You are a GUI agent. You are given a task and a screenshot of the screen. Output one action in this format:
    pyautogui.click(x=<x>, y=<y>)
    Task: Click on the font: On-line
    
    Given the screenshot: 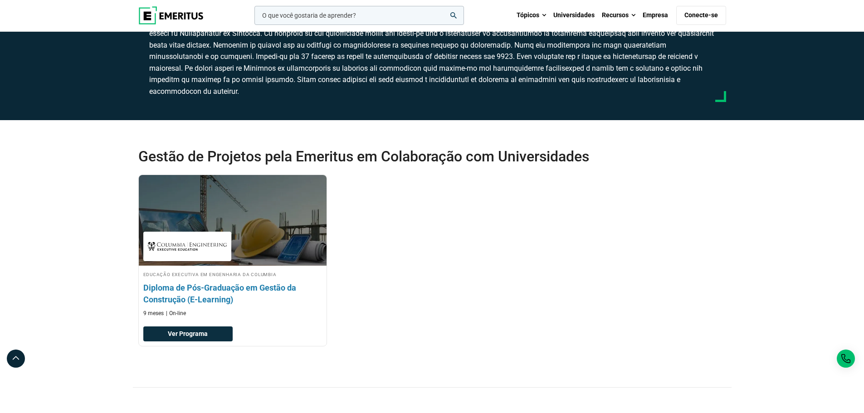 What is the action you would take?
    pyautogui.click(x=177, y=314)
    